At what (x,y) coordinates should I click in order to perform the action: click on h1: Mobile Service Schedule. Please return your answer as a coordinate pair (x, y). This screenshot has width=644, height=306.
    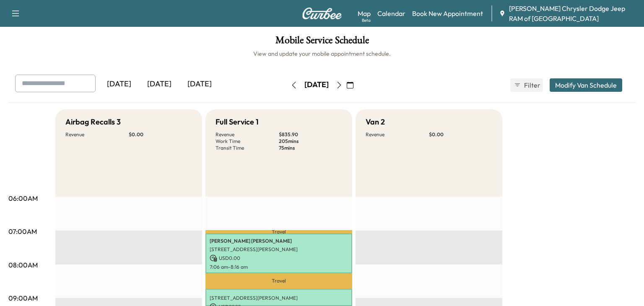
    Looking at the image, I should click on (322, 43).